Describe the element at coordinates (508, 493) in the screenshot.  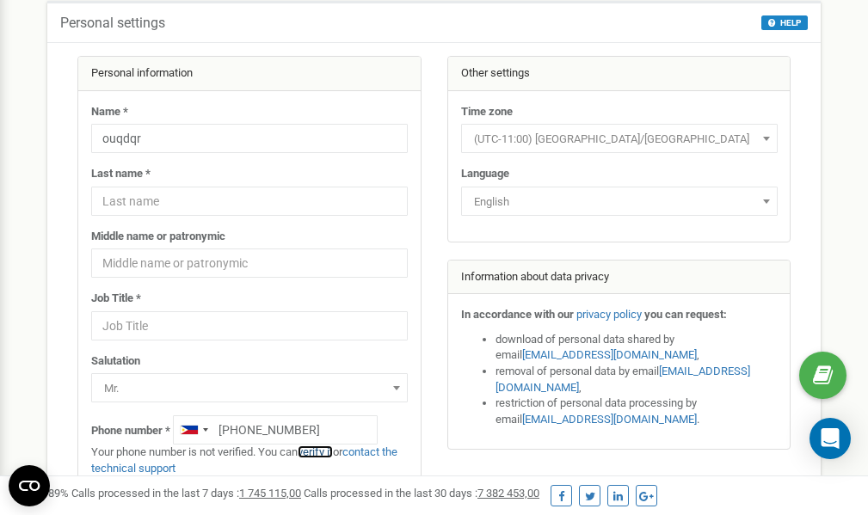
I see `u: 7 382 453,00` at that location.